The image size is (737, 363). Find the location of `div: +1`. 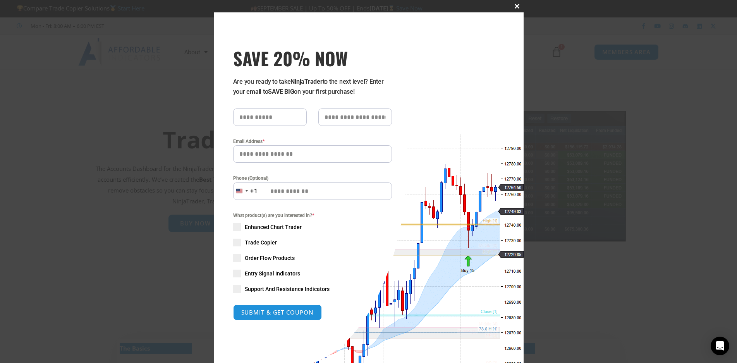

div: +1 is located at coordinates (254, 191).